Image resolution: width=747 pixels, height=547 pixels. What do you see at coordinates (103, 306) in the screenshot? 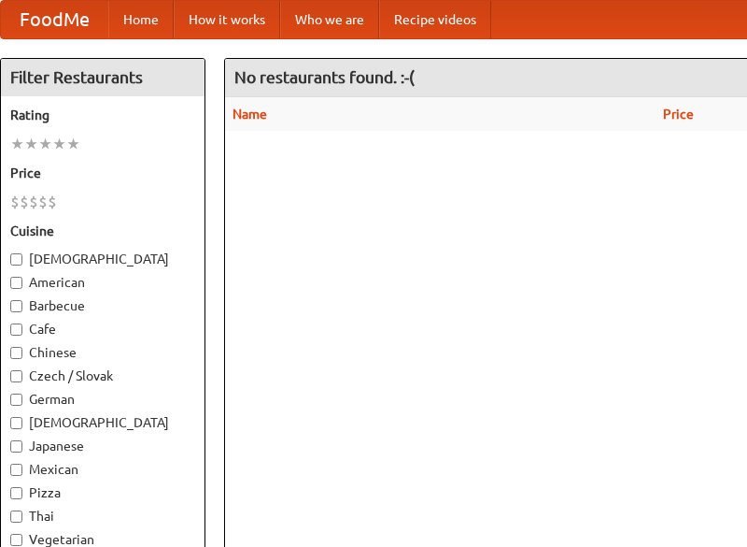
I see `label: Barbecue` at bounding box center [103, 306].